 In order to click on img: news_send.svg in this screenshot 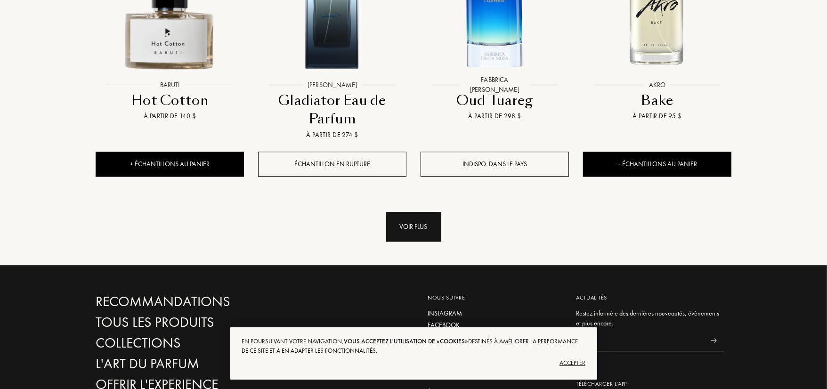, I will do `click(713, 340)`.